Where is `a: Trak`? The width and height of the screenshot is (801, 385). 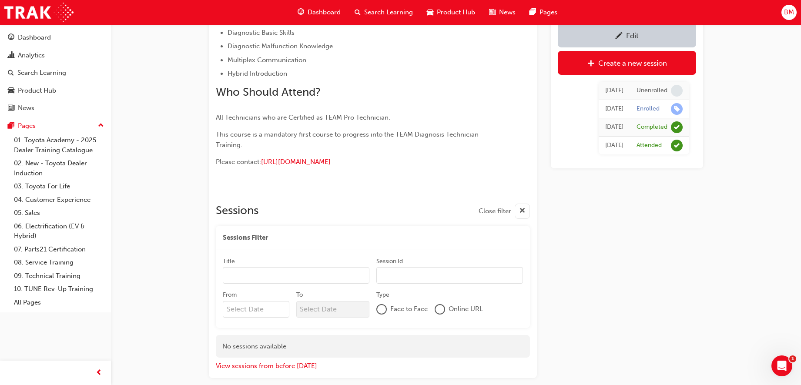 a: Trak is located at coordinates (39, 12).